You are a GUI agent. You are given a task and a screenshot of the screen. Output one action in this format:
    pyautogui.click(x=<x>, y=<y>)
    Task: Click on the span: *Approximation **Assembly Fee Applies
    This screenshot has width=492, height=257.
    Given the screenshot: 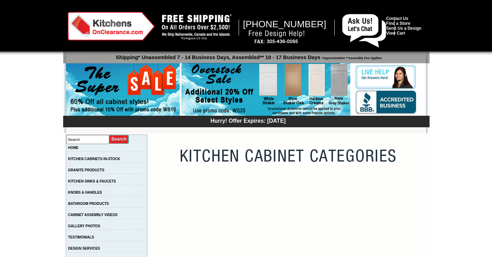 What is the action you would take?
    pyautogui.click(x=351, y=57)
    